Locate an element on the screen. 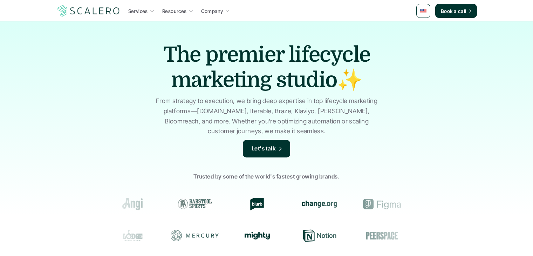 The image size is (533, 256). div: Peerspace is located at coordinates (382, 236).